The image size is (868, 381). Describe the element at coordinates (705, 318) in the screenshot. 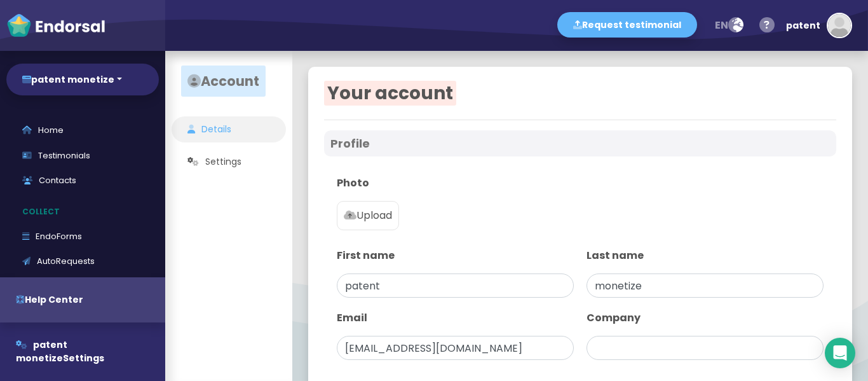

I see `p: Company` at that location.